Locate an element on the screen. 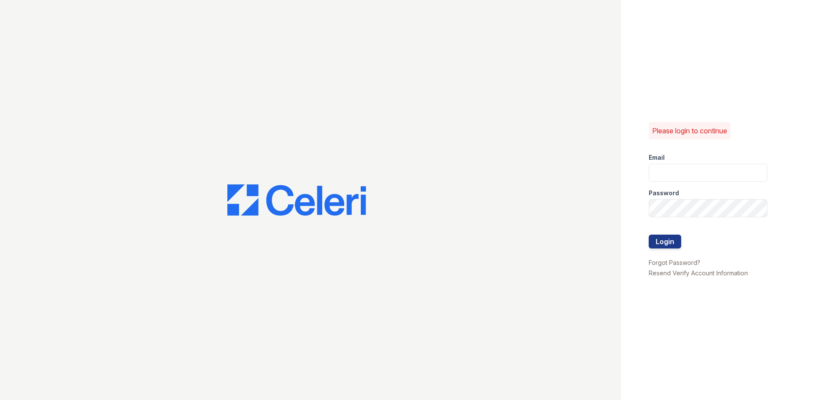 This screenshot has height=400, width=828. img: CE_Logo_Blue-a8612792a0a2168367f1c8372b55b34899dd931a85d93a1a3d3e32e68fde9ad4.png is located at coordinates (297, 200).